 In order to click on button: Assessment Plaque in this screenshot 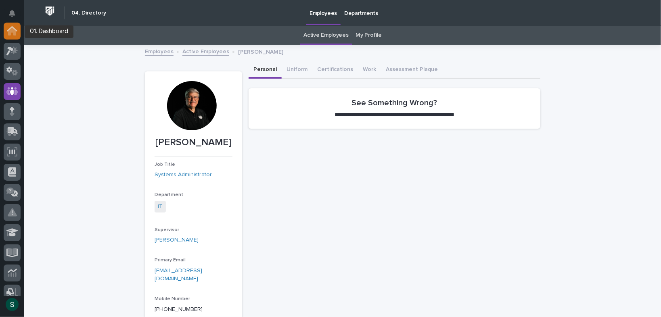, I will do `click(412, 70)`.